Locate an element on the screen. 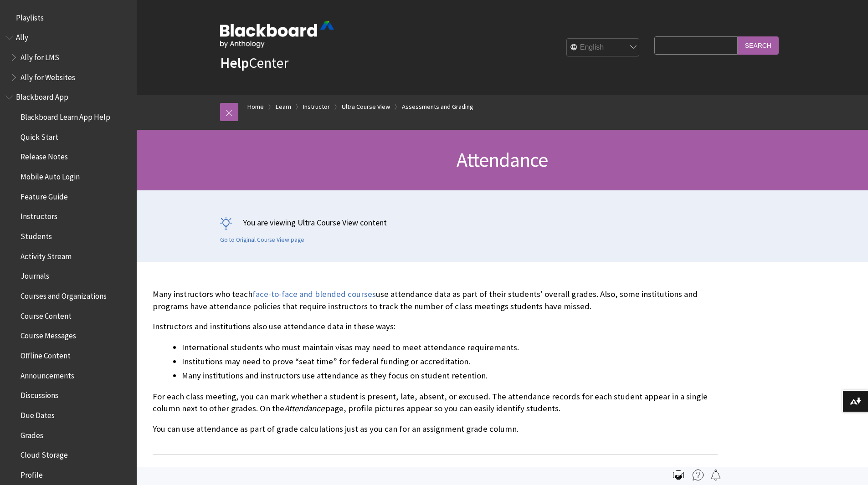 The width and height of the screenshot is (868, 485). a: Instructor is located at coordinates (316, 107).